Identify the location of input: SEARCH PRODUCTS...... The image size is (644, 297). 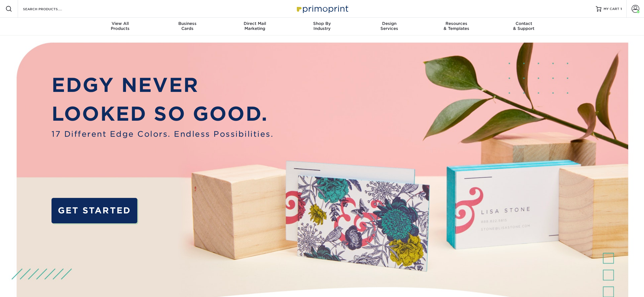
(49, 9).